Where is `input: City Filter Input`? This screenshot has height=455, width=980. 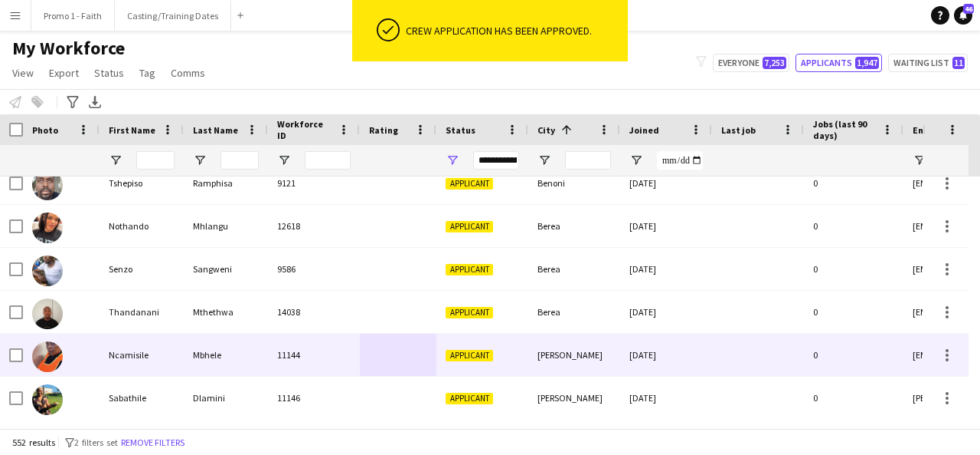
input: City Filter Input is located at coordinates (589, 160).